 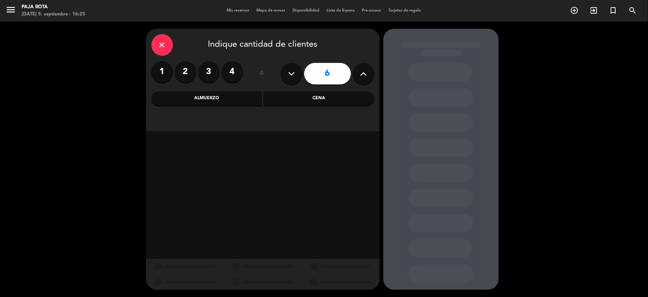 I want to click on span: Mis reservas, so click(x=238, y=10).